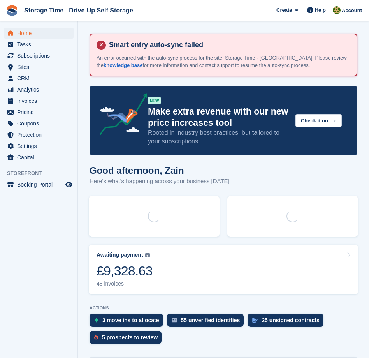 Image resolution: width=369 pixels, height=358 pixels. Describe the element at coordinates (337, 10) in the screenshot. I see `img: Zain Sarwar` at that location.